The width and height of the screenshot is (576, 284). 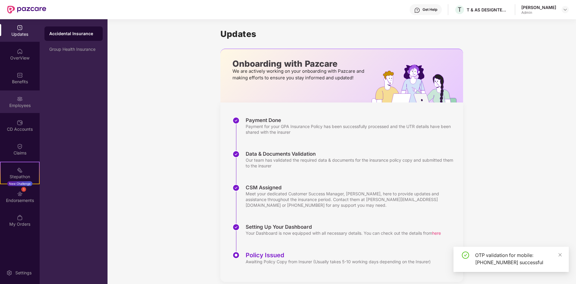 I want to click on img: svg+xml;base64,PHN2ZyBpZD0iRHJvcGRvd24tMzJ4MzIiIHhtbG5zPSJodHRwOi8vd3d3LnczLm9yZy8yMDAwL3N2ZyIgd2..., so click(x=566, y=10).